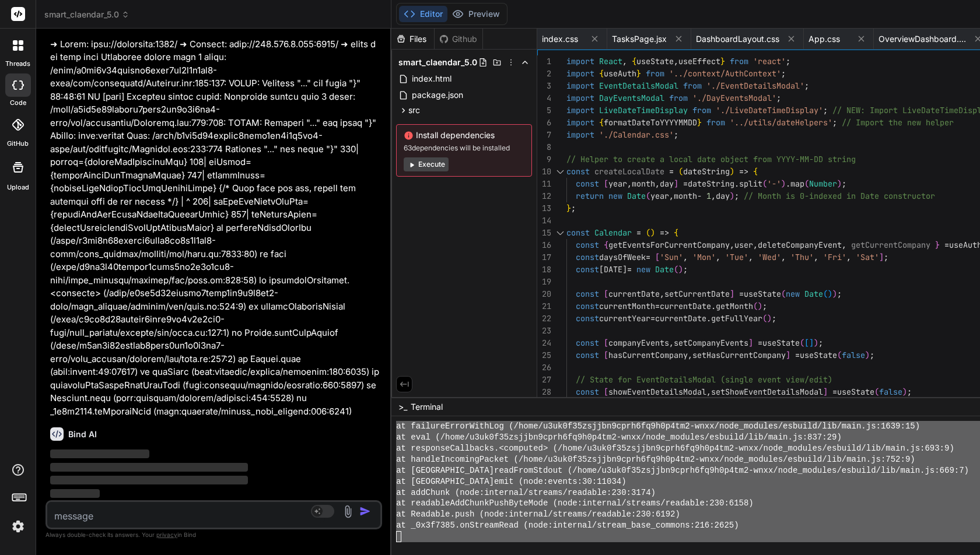 Image resolution: width=980 pixels, height=555 pixels. I want to click on span: LiveDateTimeDisplay, so click(643, 110).